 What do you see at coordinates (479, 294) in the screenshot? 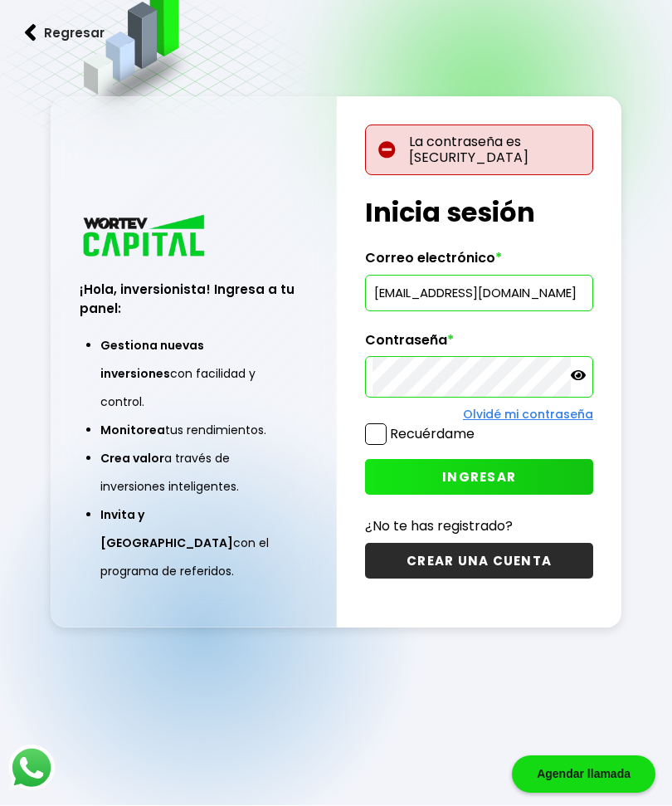
I see `input: hola@wortev.capital` at bounding box center [479, 294].